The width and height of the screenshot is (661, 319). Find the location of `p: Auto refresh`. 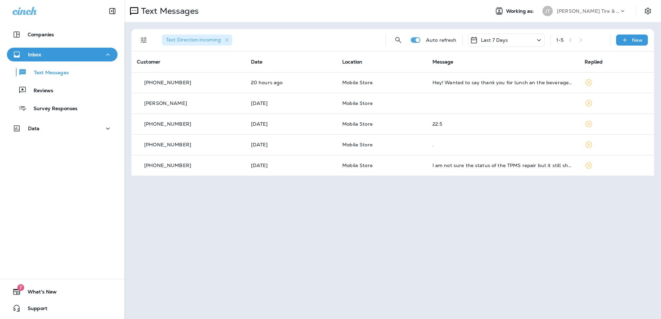

p: Auto refresh is located at coordinates (441, 40).